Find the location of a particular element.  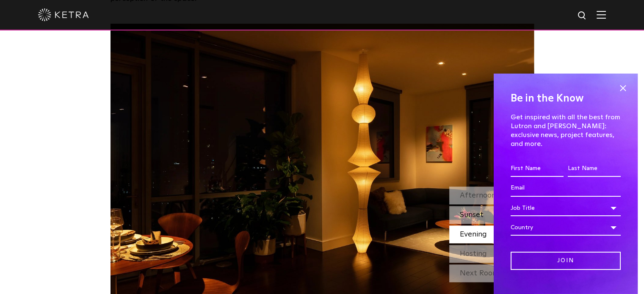

input: Join is located at coordinates (566, 260).